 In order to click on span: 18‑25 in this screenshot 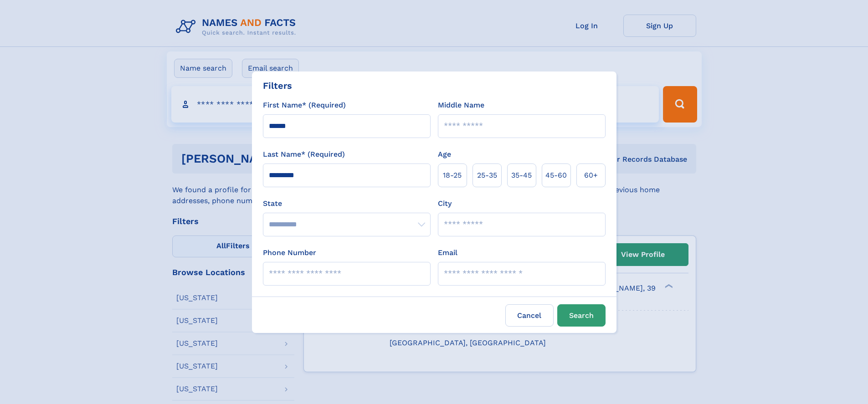, I will do `click(452, 176)`.